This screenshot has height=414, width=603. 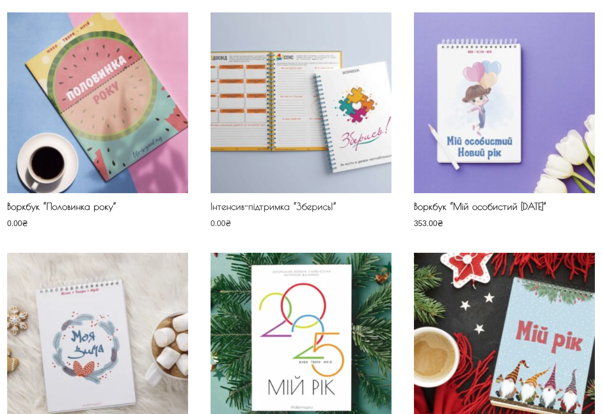 What do you see at coordinates (301, 209) in the screenshot?
I see `h2: Інтенсив-підтримка “Зберись!”` at bounding box center [301, 209].